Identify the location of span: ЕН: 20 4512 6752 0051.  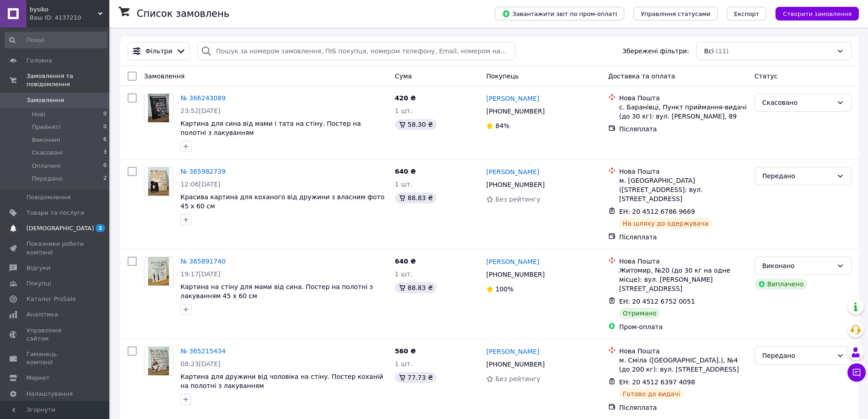
(657, 301).